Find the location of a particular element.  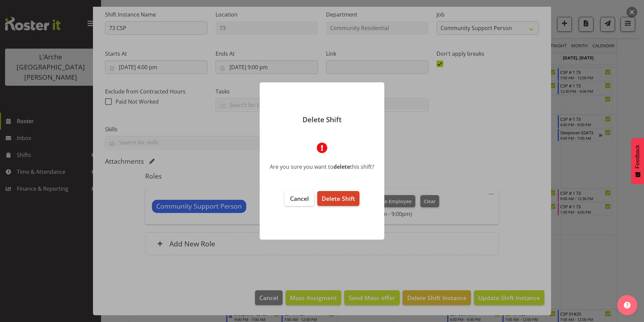

span: Cancel is located at coordinates (299, 198).